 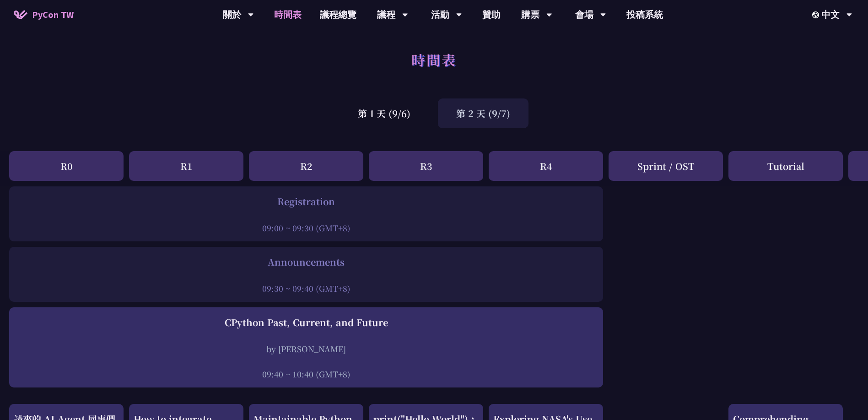 What do you see at coordinates (426, 165) in the screenshot?
I see `div: R3` at bounding box center [426, 165].